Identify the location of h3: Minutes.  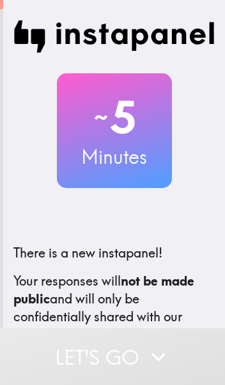
(114, 157).